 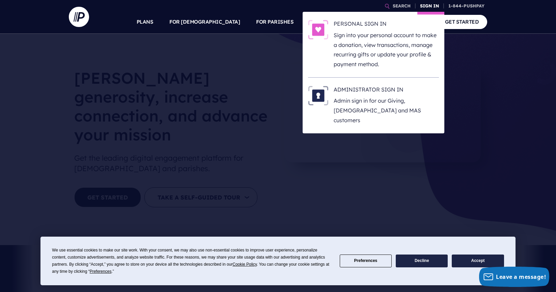 I want to click on a: ADMINISTRATOR SIGN IN - Illustration ADMINISTRATOR SIGN IN Admin sign in for our Giving, [DEMOGRA..., so click(x=374, y=105).